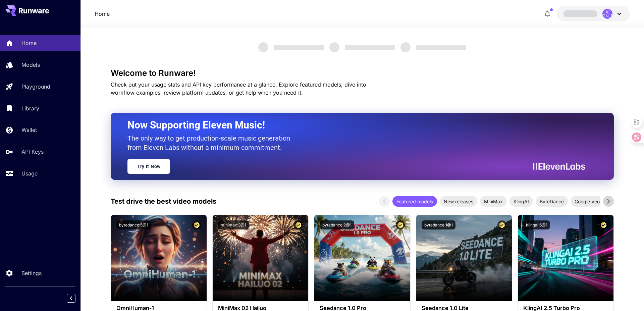 This screenshot has height=311, width=644. Describe the element at coordinates (33, 152) in the screenshot. I see `p: API Keys` at that location.